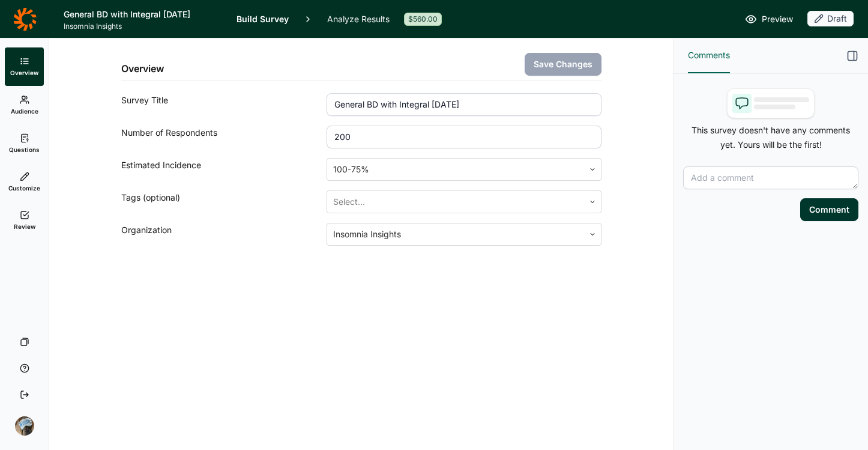  I want to click on div: $560.00, so click(423, 20).